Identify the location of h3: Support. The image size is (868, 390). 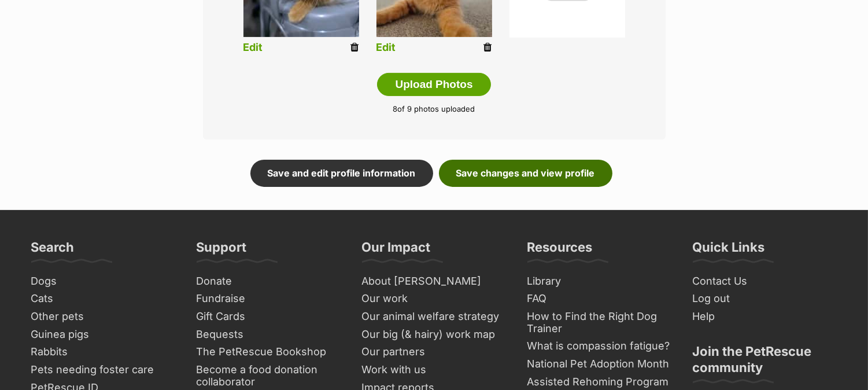
(222, 251).